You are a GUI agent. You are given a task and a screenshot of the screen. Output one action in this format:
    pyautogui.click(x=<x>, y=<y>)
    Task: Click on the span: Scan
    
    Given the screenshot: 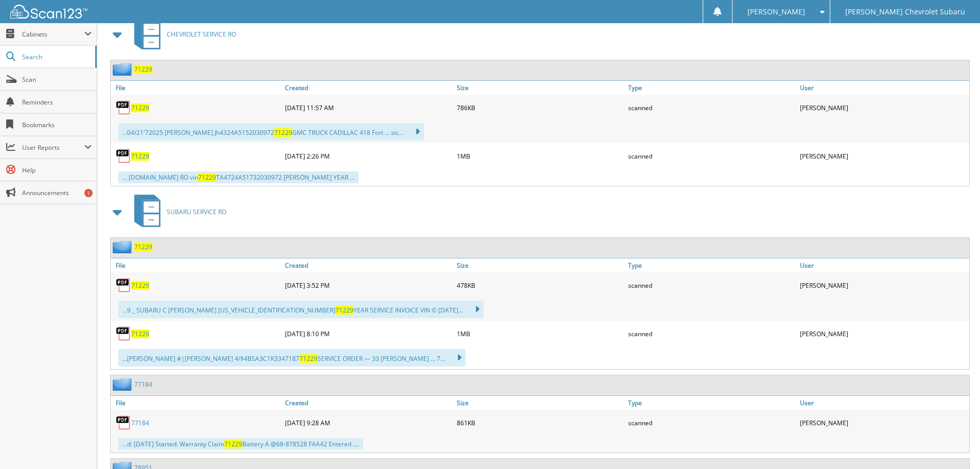 What is the action you would take?
    pyautogui.click(x=57, y=79)
    